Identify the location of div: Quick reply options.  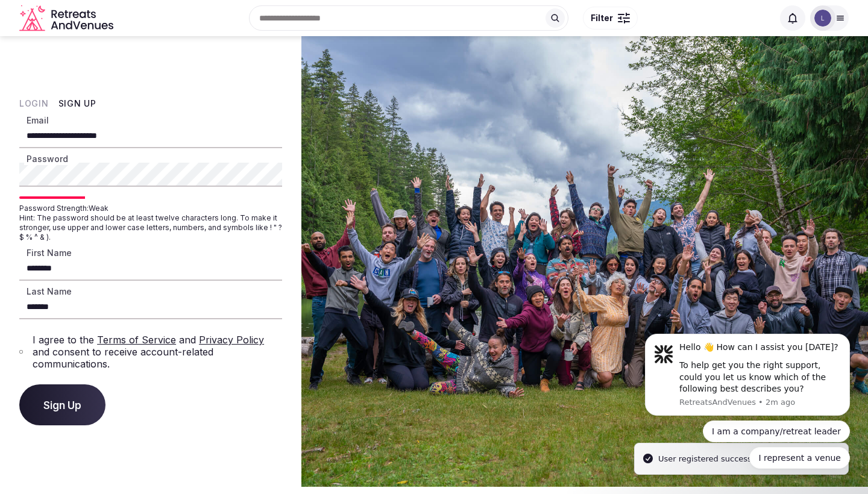
(121, 124).